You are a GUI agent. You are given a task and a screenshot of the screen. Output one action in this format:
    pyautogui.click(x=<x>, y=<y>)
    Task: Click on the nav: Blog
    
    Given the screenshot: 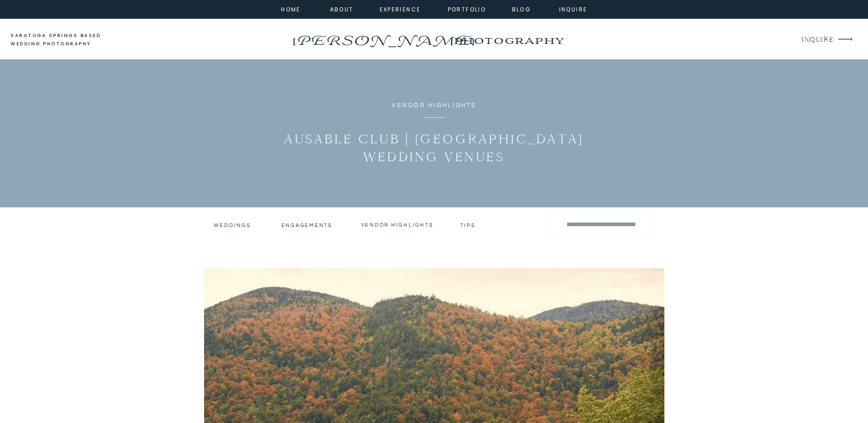 What is the action you would take?
    pyautogui.click(x=522, y=9)
    